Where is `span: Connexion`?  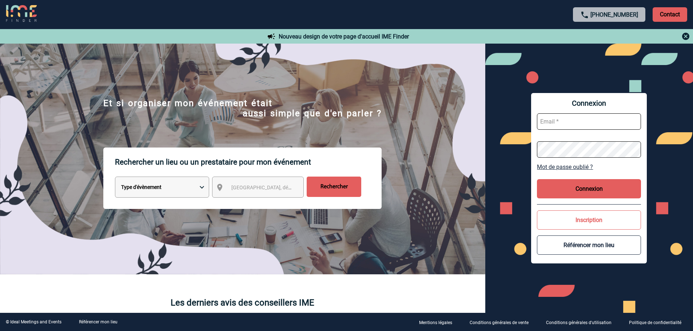
span: Connexion is located at coordinates (589, 103).